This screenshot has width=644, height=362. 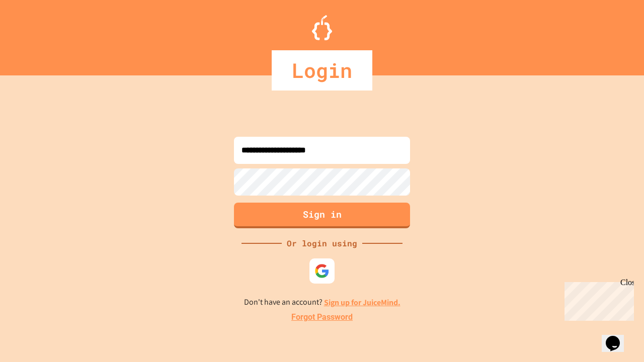 I want to click on img: Logo.svg, so click(x=322, y=27).